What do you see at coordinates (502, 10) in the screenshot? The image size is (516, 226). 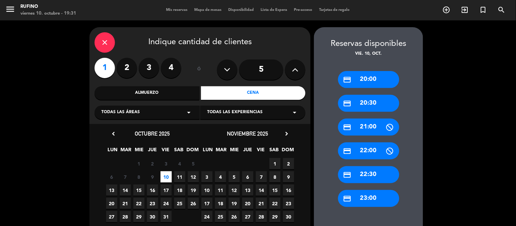 I see `i: search` at bounding box center [502, 10].